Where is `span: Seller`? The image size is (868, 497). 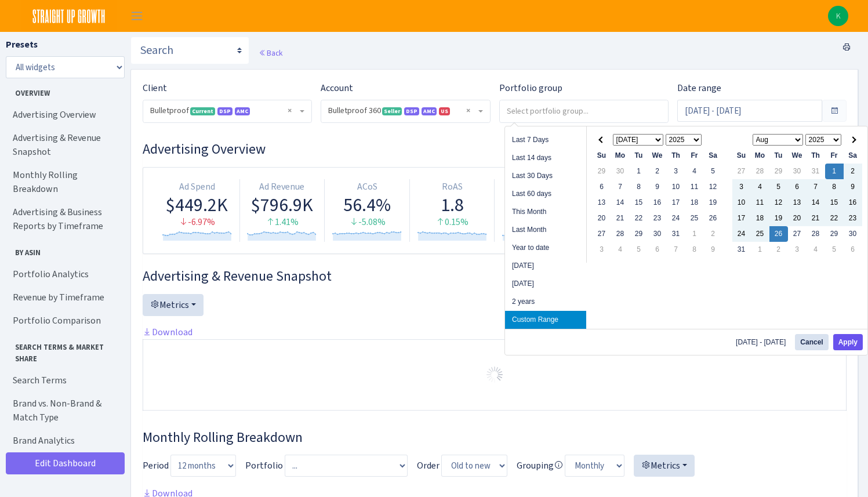 span: Seller is located at coordinates (392, 112).